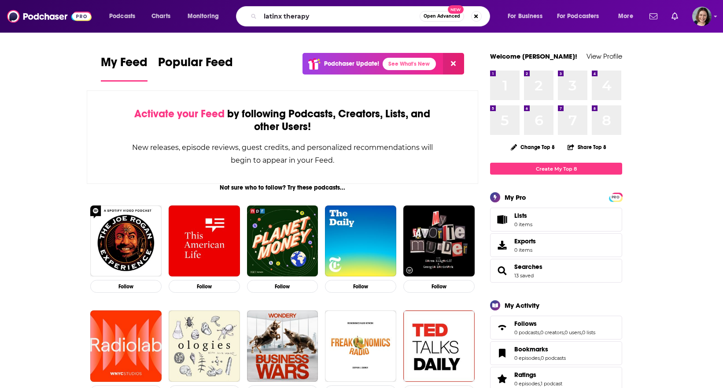  I want to click on a: View Profile, so click(604, 56).